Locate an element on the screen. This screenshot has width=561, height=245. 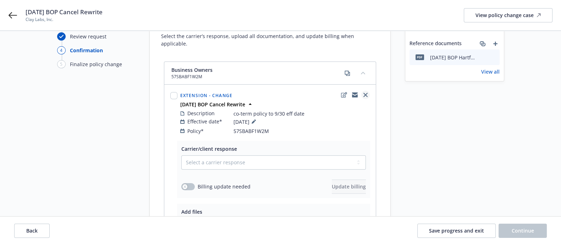
span: Save progress and exit is located at coordinates (456, 230).